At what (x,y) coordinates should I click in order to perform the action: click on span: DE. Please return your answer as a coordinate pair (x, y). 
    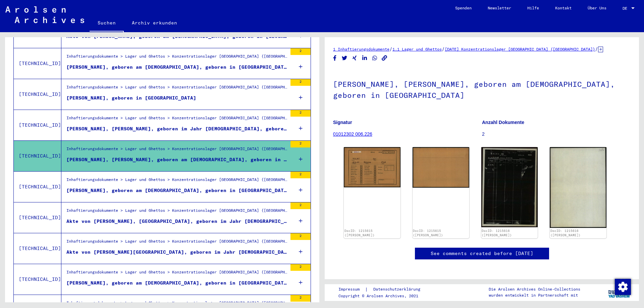
    Looking at the image, I should click on (626, 8).